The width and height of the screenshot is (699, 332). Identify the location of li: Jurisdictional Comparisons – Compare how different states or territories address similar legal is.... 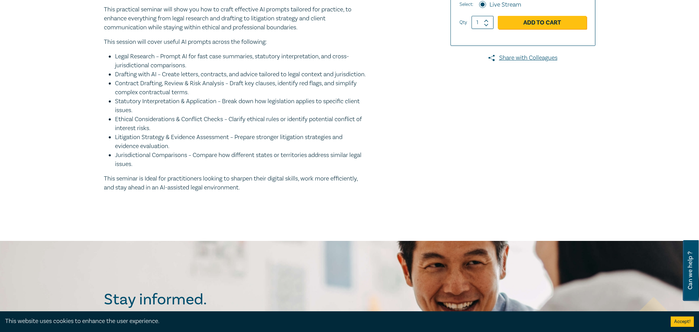
(241, 160).